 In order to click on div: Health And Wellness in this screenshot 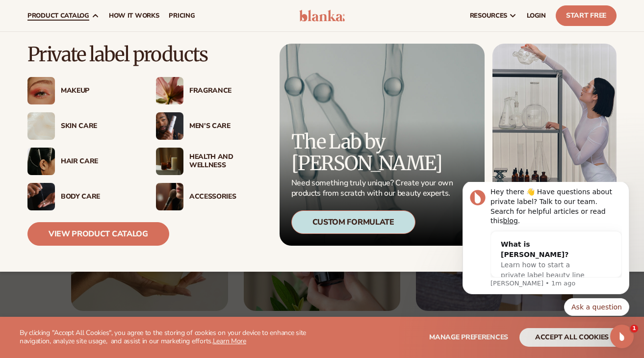, I will do `click(227, 162)`.